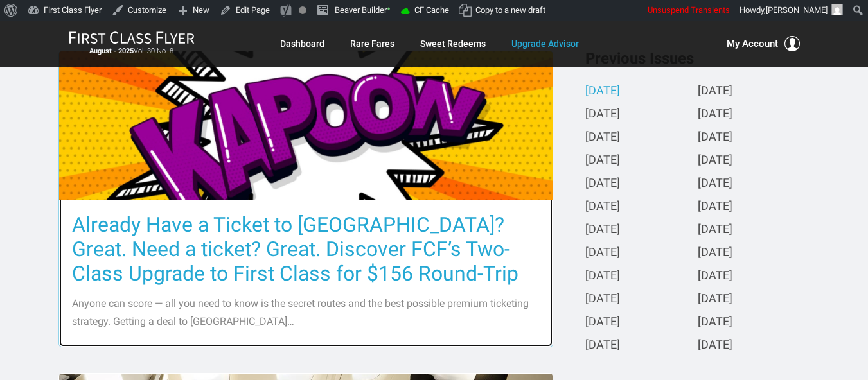  What do you see at coordinates (131, 44) in the screenshot?
I see `a: First Class FlyerAugust - 2025Vol. 30 No. 8` at bounding box center [131, 44].